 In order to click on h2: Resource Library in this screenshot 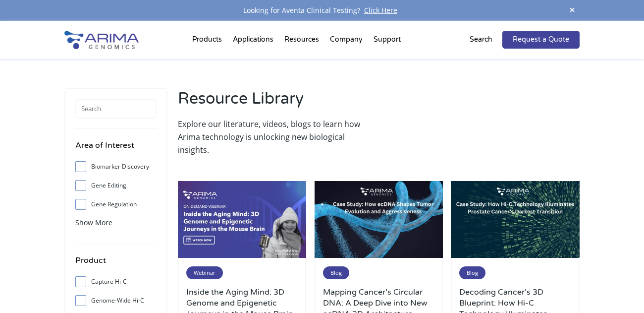, I will do `click(276, 102)`.